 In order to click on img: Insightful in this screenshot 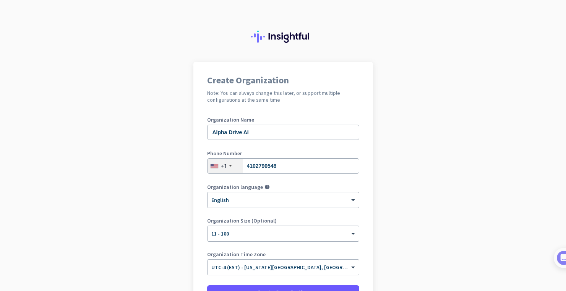, I will do `click(283, 37)`.